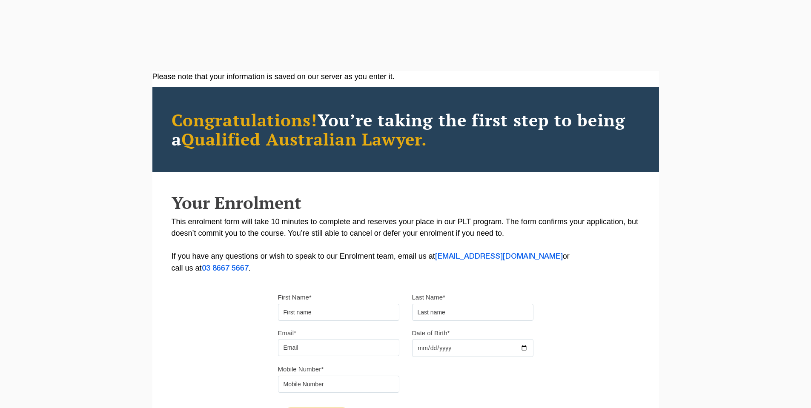 Image resolution: width=811 pixels, height=408 pixels. Describe the element at coordinates (338, 312) in the screenshot. I see `input: First name` at that location.